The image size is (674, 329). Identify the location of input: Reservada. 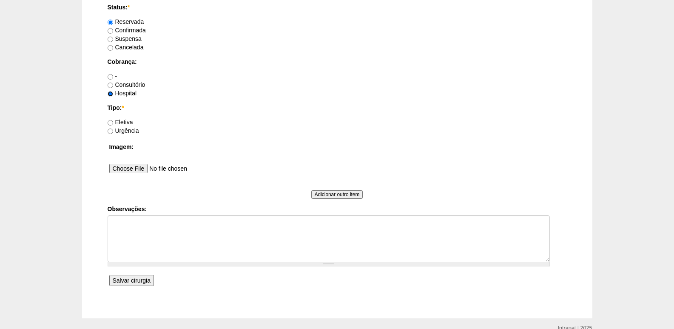
(110, 22).